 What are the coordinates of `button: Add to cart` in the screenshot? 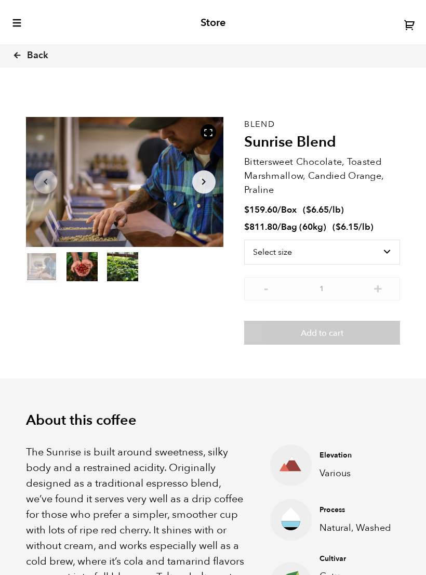 It's located at (322, 333).